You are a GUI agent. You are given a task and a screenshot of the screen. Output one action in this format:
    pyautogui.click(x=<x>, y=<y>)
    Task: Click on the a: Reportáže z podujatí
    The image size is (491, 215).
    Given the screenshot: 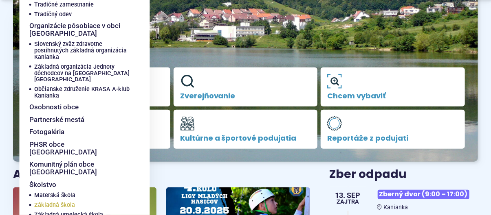 What is the action you would take?
    pyautogui.click(x=393, y=129)
    